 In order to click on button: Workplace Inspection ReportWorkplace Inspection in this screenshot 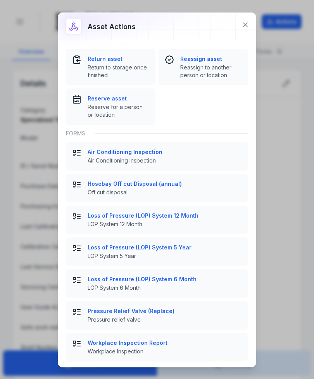, I will do `click(157, 347)`.